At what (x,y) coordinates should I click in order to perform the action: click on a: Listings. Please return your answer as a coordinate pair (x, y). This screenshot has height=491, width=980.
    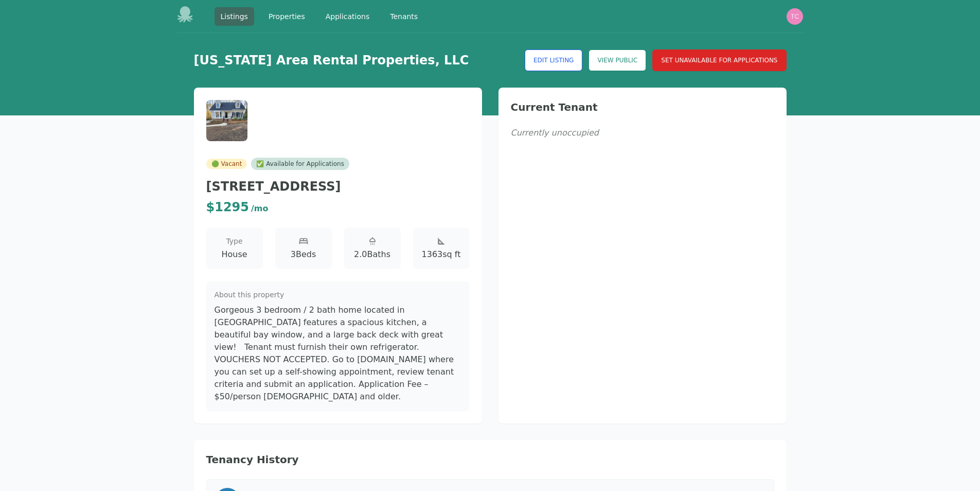
    Looking at the image, I should click on (234, 17).